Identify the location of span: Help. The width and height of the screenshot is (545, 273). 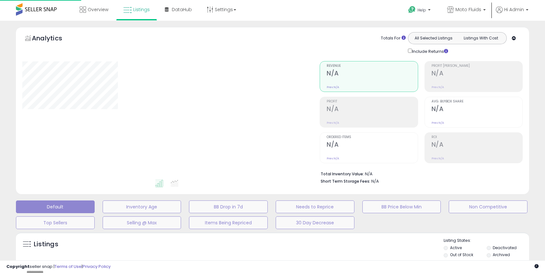
(421, 10).